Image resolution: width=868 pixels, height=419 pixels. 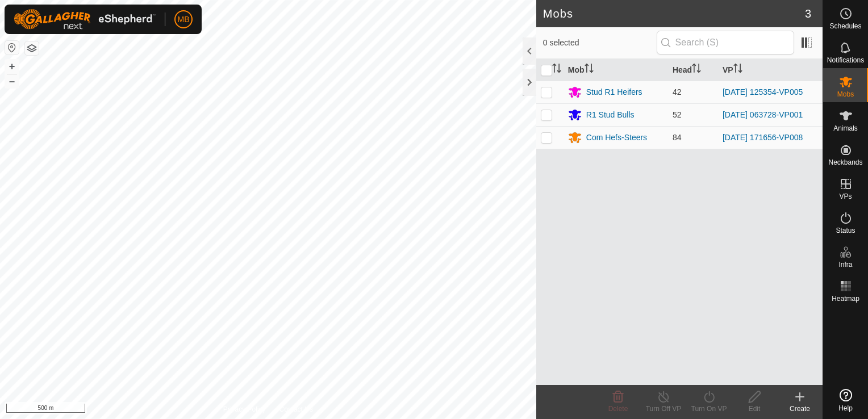 I want to click on span: VPs, so click(x=845, y=197).